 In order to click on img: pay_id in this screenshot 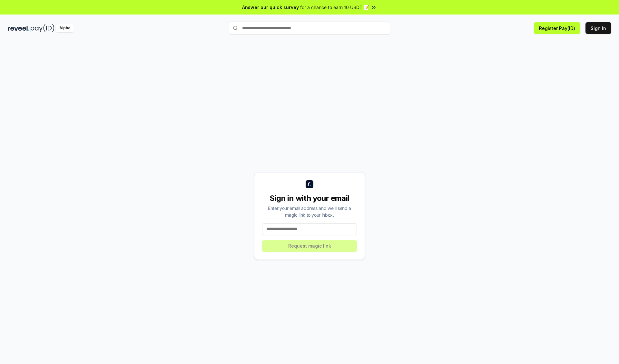, I will do `click(42, 28)`.